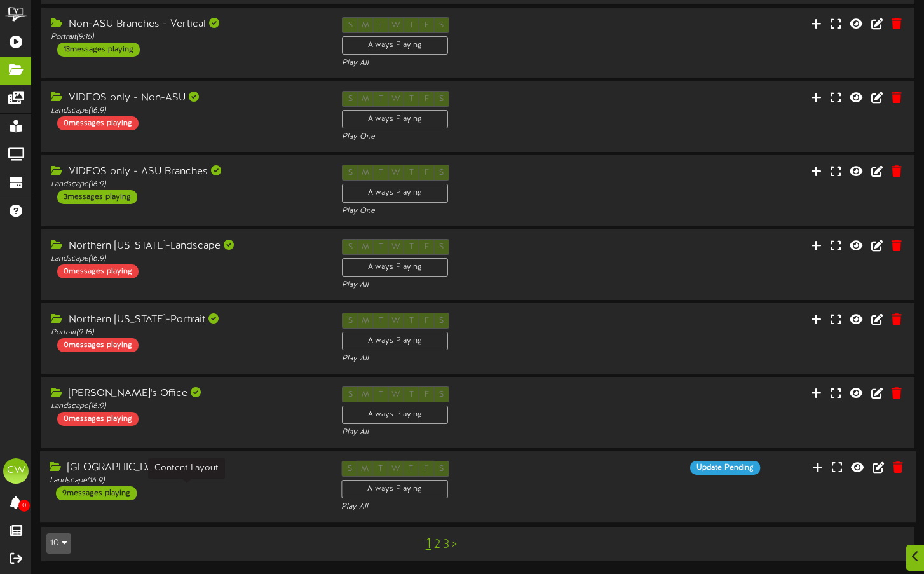 This screenshot has width=924, height=574. Describe the element at coordinates (24, 505) in the screenshot. I see `span: 0` at that location.